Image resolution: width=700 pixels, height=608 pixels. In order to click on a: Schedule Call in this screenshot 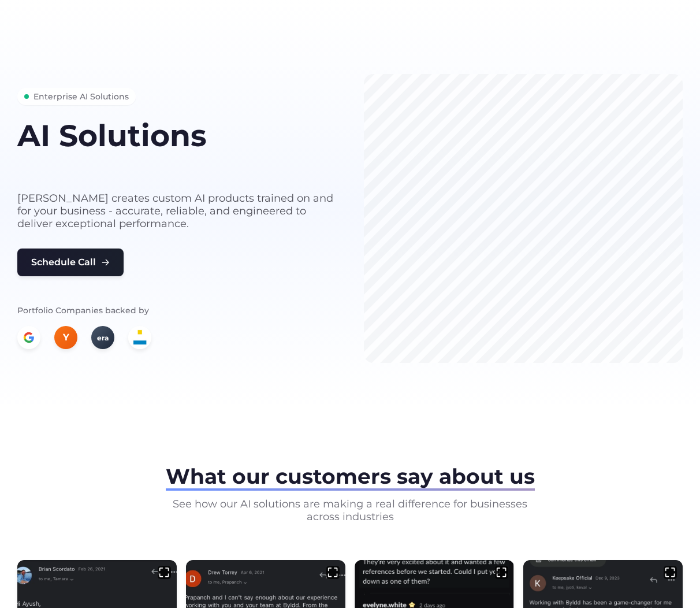, I will do `click(71, 262)`.